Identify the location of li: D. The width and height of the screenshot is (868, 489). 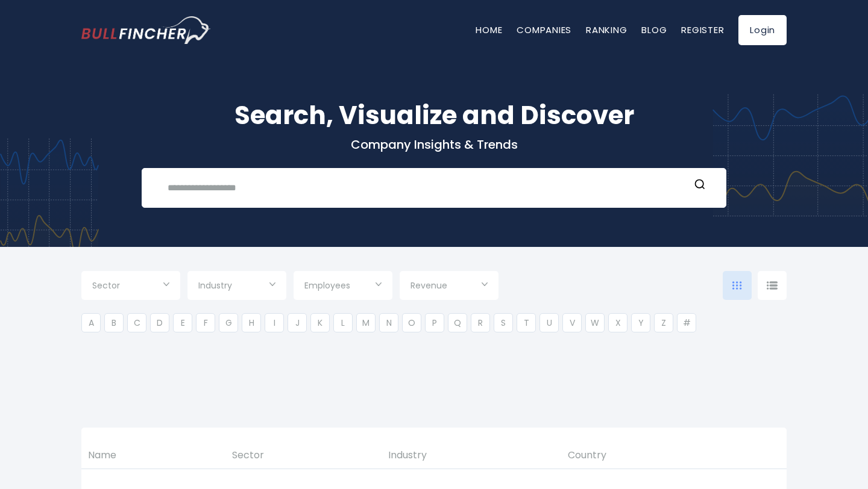
(159, 323).